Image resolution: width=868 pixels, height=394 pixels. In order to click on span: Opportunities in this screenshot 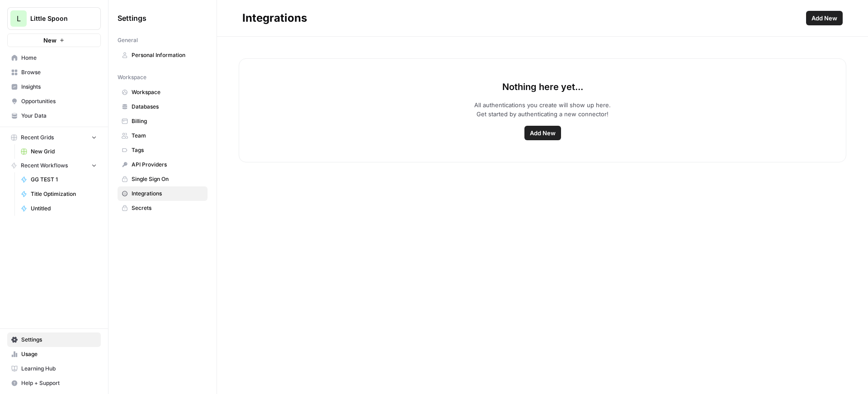, I will do `click(59, 102)`.